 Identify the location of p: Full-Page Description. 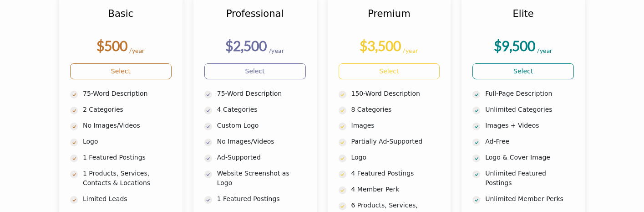
(529, 93).